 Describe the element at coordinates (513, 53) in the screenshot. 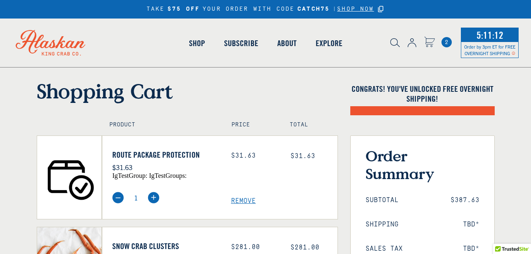

I see `span: Shipping Notice Icon` at that location.